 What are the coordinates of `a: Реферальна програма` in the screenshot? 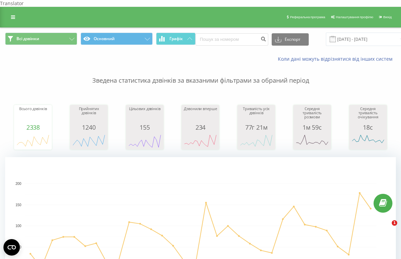 It's located at (305, 17).